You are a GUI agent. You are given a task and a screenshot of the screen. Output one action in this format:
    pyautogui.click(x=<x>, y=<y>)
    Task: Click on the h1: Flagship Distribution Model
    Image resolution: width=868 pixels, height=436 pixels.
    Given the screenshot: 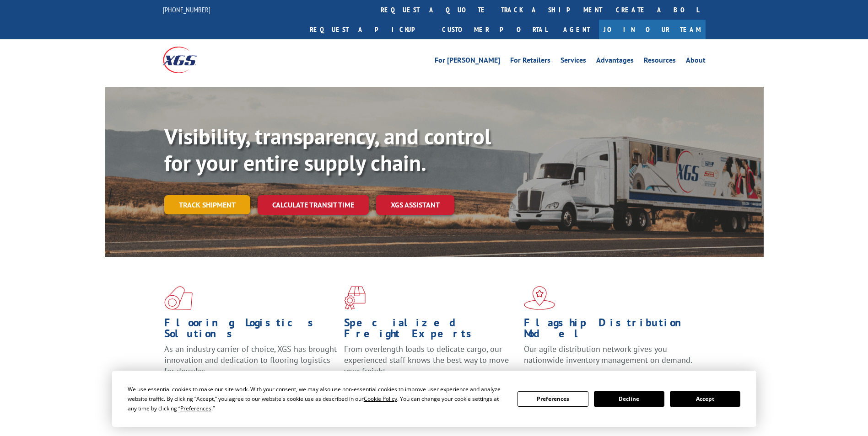 What is the action you would take?
    pyautogui.click(x=610, y=330)
    